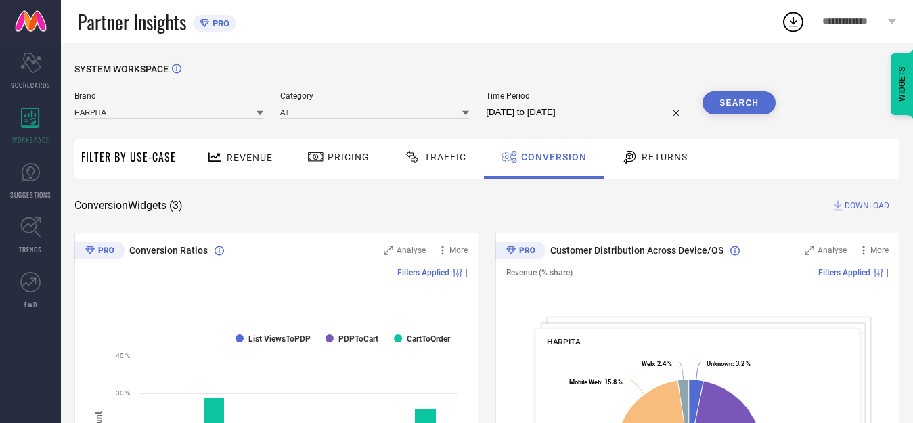  I want to click on tspan: Unknown, so click(720, 363).